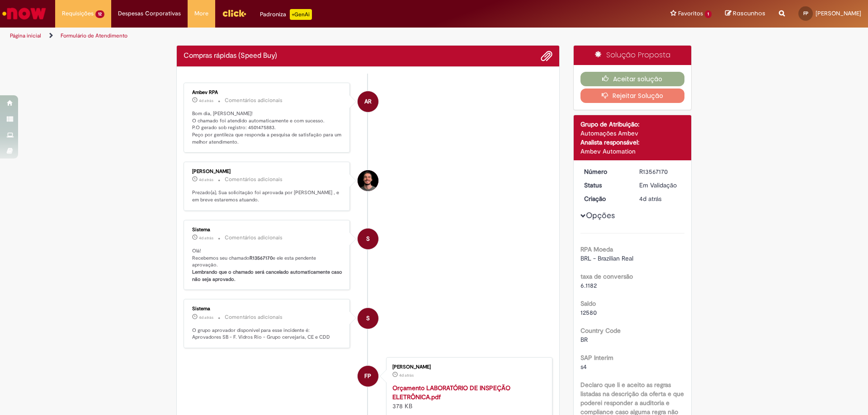 Image resolution: width=868 pixels, height=415 pixels. Describe the element at coordinates (94, 36) in the screenshot. I see `a: Formulário de Atendimento` at that location.